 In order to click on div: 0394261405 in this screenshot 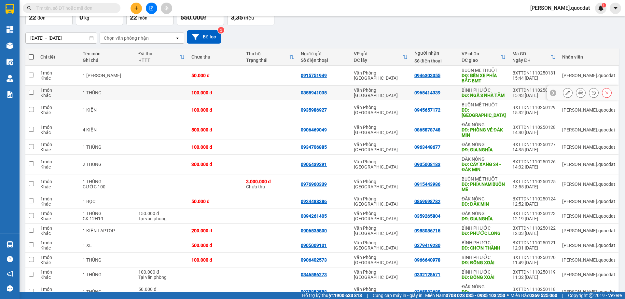, I will do `click(314, 216)`.